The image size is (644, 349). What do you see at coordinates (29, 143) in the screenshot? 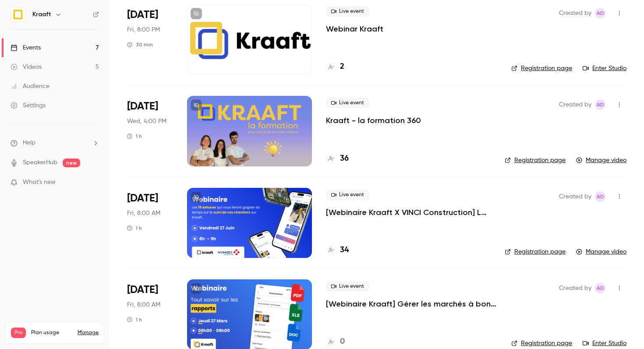
I see `span: Help` at bounding box center [29, 143].